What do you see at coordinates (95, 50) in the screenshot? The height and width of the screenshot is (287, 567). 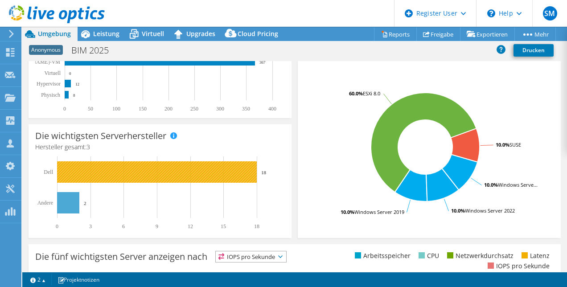 I see `h1: BIM 2025` at bounding box center [95, 50].